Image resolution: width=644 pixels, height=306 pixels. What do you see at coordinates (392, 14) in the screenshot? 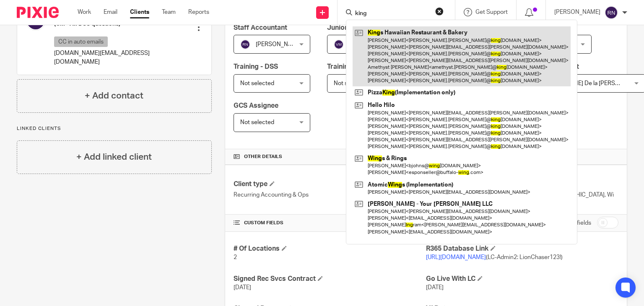
I see `input: Search` at bounding box center [392, 14].